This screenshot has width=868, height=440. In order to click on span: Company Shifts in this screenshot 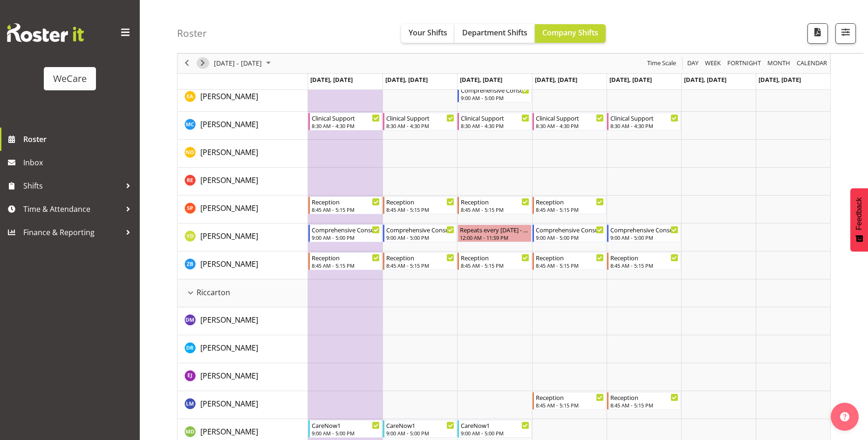, I will do `click(570, 33)`.